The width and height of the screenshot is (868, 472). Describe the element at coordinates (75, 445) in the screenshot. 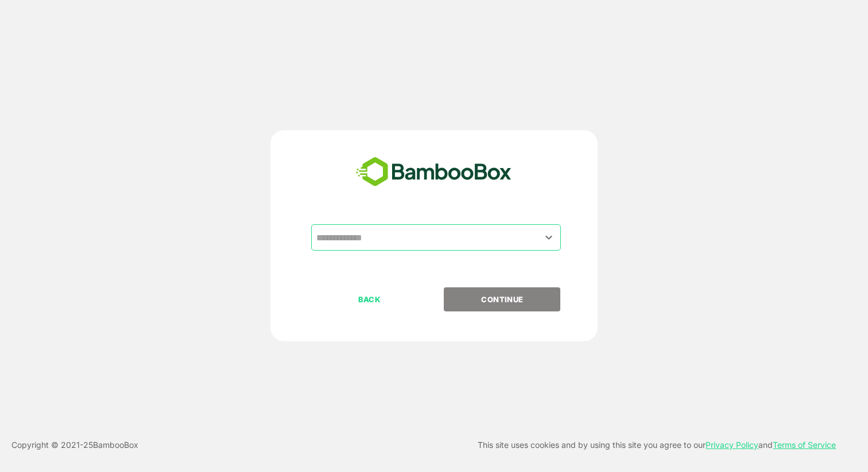

I see `p: Copyright © 2021- 25 BambooBox` at that location.